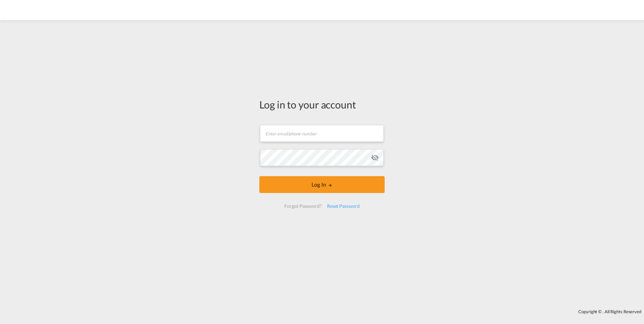 The image size is (644, 324). Describe the element at coordinates (322, 184) in the screenshot. I see `button: LOGIN` at that location.